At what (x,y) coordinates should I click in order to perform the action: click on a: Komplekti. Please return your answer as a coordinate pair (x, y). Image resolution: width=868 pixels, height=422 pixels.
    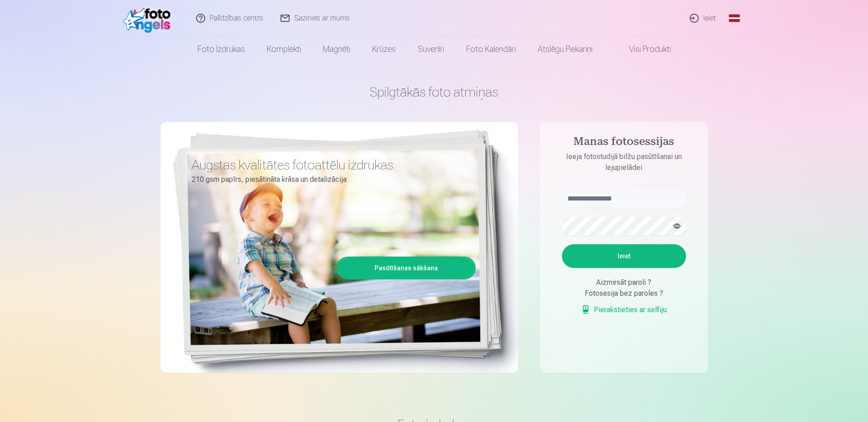
    Looking at the image, I should click on (284, 49).